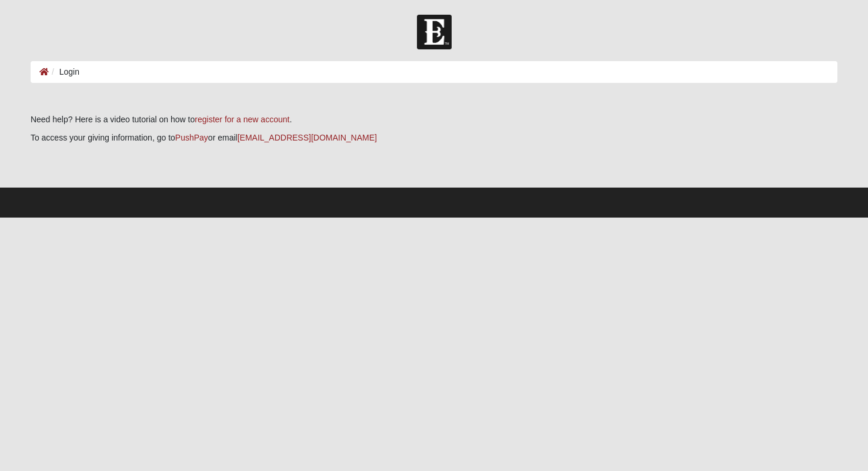 This screenshot has width=868, height=471. What do you see at coordinates (191, 137) in the screenshot?
I see `a: PushPay` at bounding box center [191, 137].